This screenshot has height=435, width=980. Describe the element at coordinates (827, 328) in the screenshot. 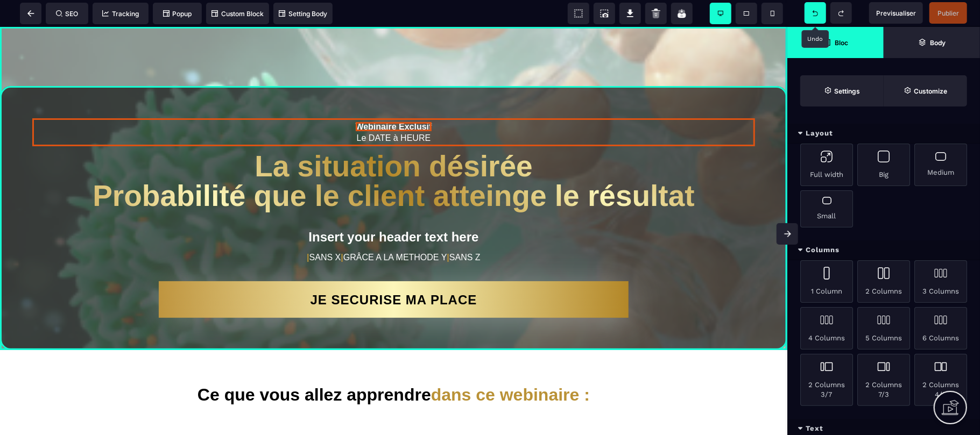

I see `div: 4 Columns` at that location.